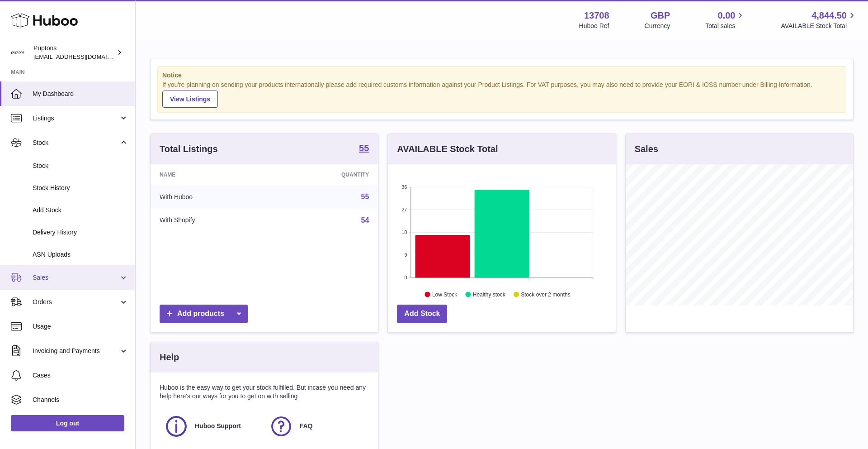  What do you see at coordinates (501, 75) in the screenshot?
I see `strong: Notice` at bounding box center [501, 75].